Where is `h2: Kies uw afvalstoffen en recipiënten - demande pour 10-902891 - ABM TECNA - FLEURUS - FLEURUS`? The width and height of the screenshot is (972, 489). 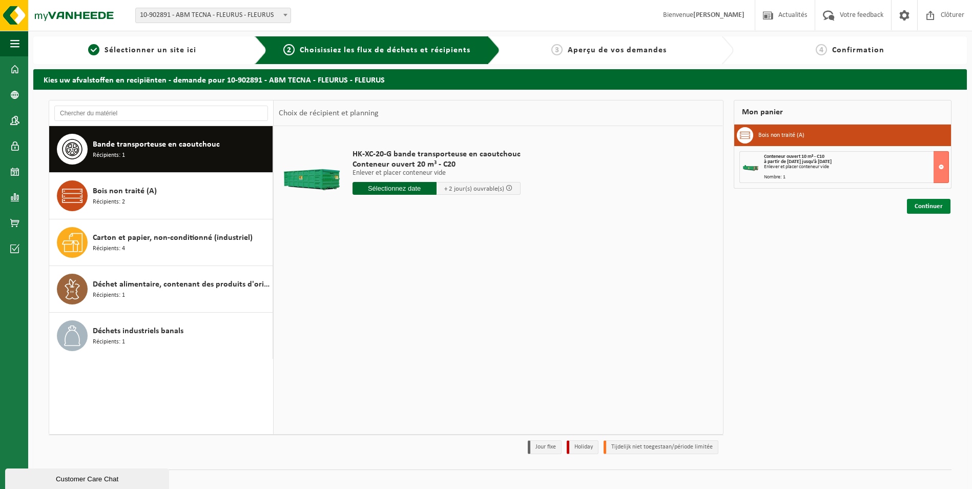 h2: Kies uw afvalstoffen en recipiënten - demande pour 10-902891 - ABM TECNA - FLEURUS - FLEURUS is located at coordinates (500, 79).